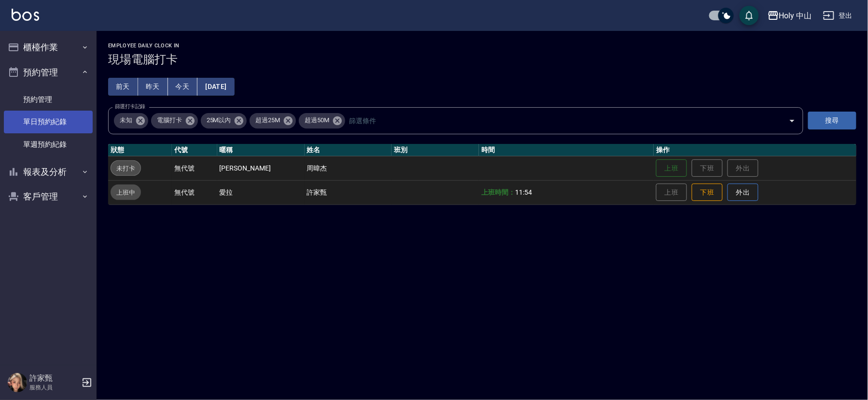  I want to click on p: 服務人員, so click(54, 387).